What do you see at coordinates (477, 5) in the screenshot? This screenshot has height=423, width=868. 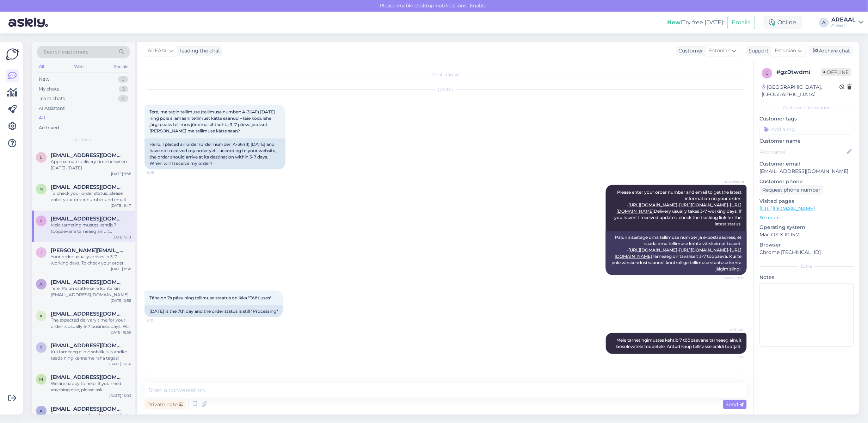 I see `span: Enable` at bounding box center [477, 5].